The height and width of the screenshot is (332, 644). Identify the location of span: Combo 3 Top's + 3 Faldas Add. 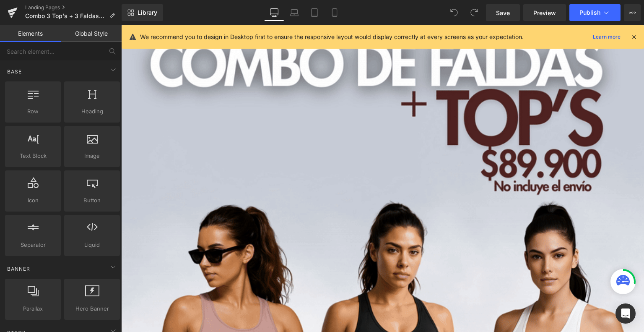
(66, 16).